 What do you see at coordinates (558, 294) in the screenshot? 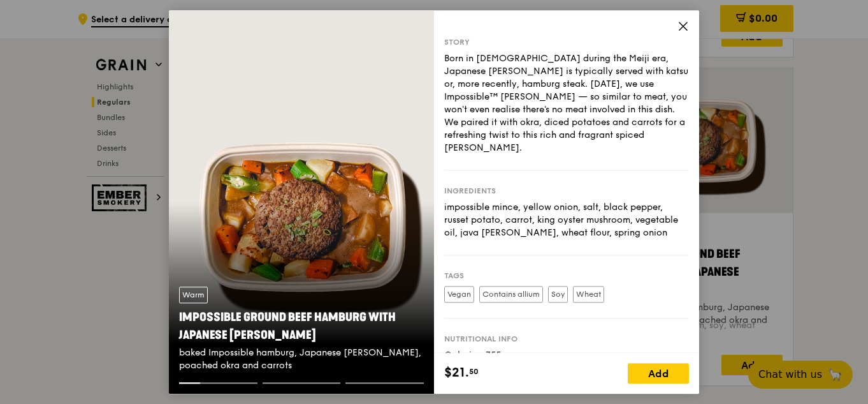
I see `label: Soy` at bounding box center [558, 294].